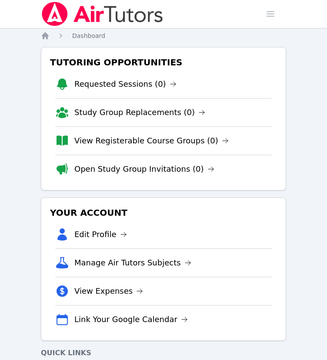 This screenshot has height=360, width=327. Describe the element at coordinates (101, 234) in the screenshot. I see `a: Edit Profile` at that location.